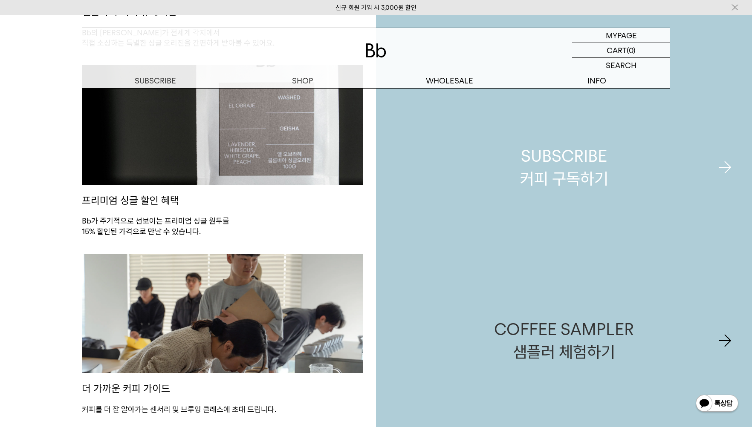 The height and width of the screenshot is (427, 752). I want to click on a: MYPAGE, so click(621, 35).